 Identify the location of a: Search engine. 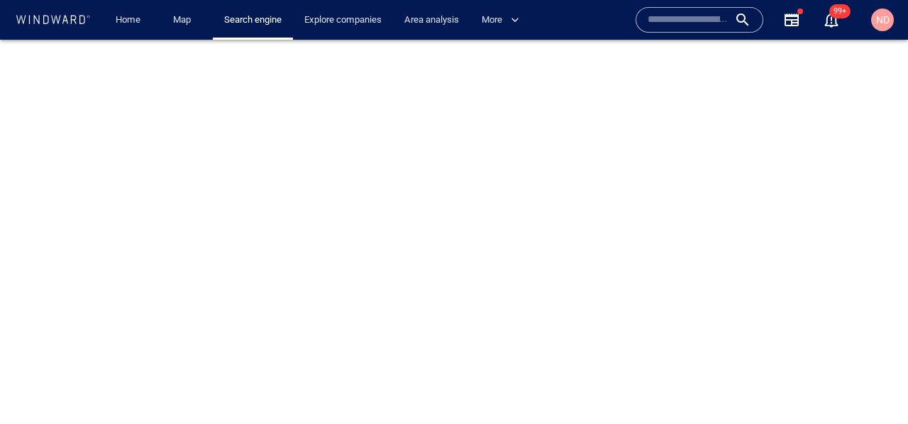
(253, 20).